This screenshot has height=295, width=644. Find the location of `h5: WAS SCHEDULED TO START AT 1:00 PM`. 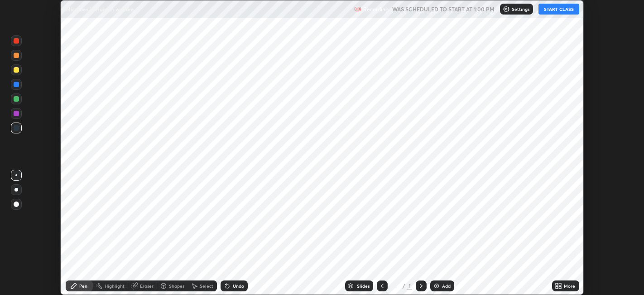

h5: WAS SCHEDULED TO START AT 1:00 PM is located at coordinates (443, 9).